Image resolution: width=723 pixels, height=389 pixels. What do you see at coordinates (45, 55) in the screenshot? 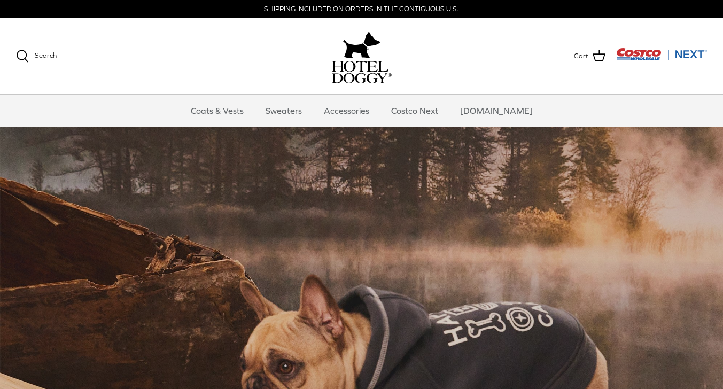
I see `span: Search` at bounding box center [45, 55].